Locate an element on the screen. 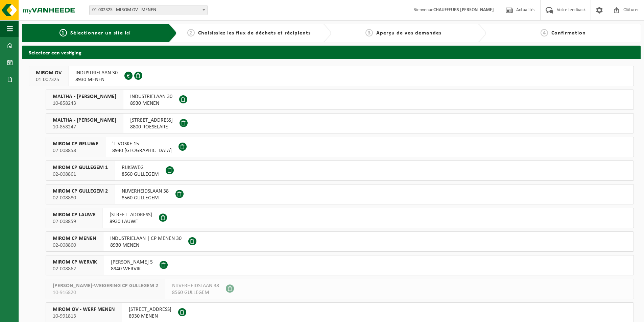  span: 8940 WERVIK is located at coordinates (132, 269).